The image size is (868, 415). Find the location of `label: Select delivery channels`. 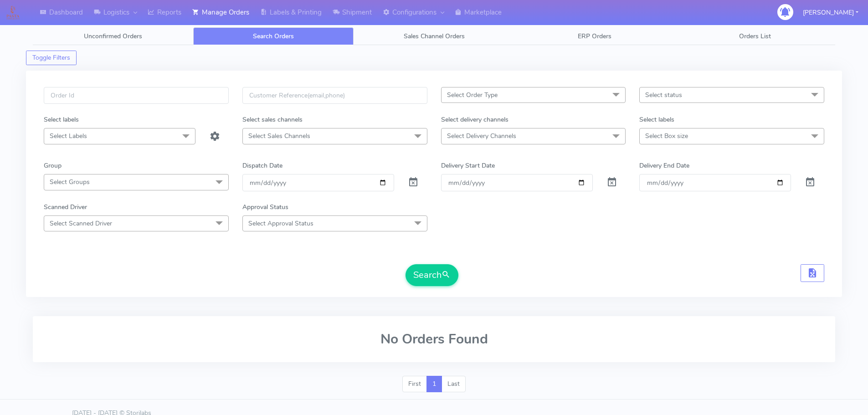

label: Select delivery channels is located at coordinates (475, 119).